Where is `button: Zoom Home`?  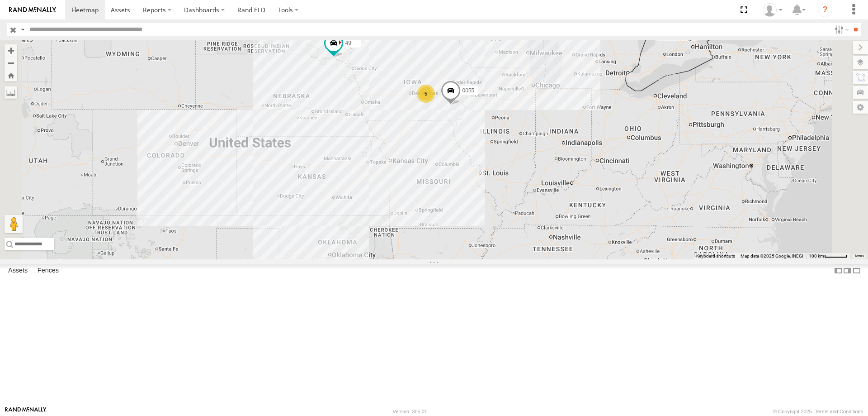
button: Zoom Home is located at coordinates (11, 75).